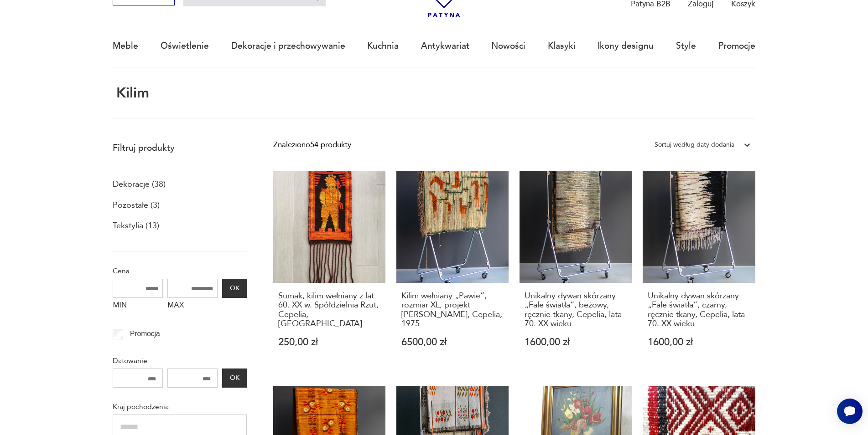 This screenshot has width=868, height=435. I want to click on a: Ikony designu, so click(625, 46).